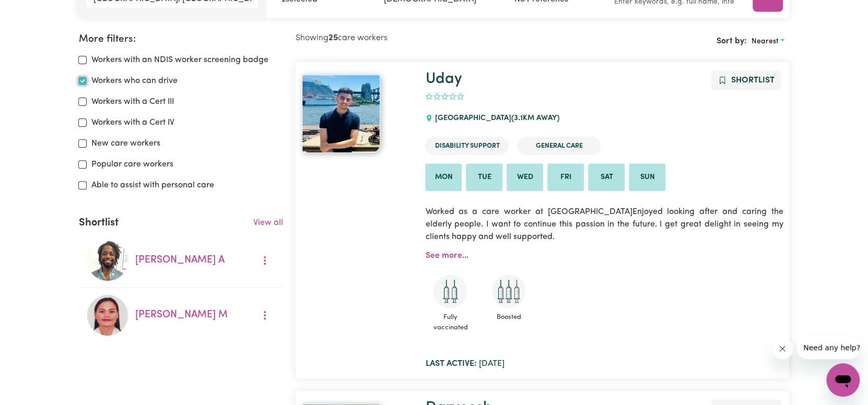 The height and width of the screenshot is (405, 868). Describe the element at coordinates (746, 80) in the screenshot. I see `button: Add to shortlist` at that location.